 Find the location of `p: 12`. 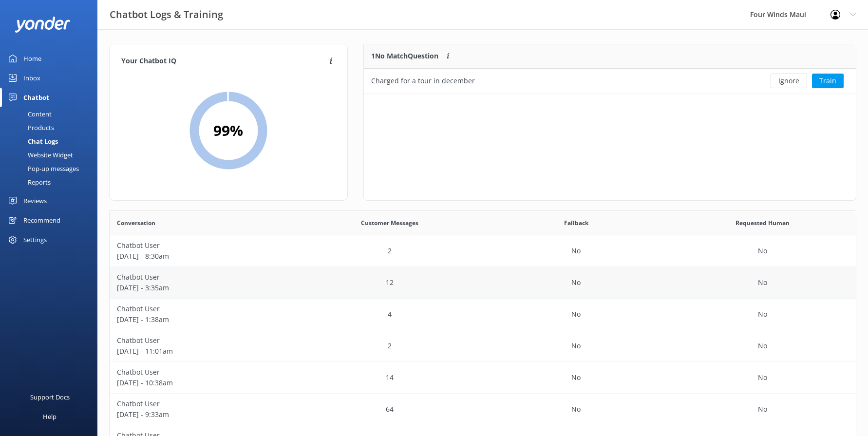

p: 12 is located at coordinates (390, 283).